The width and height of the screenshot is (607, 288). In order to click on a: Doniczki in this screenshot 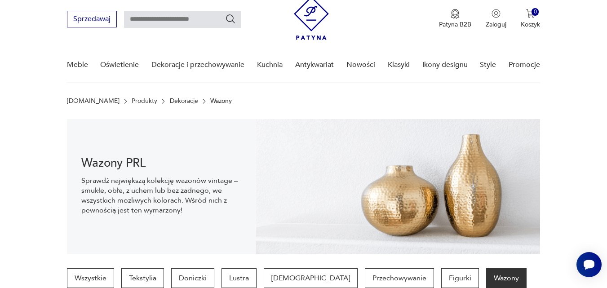, I will do `click(193, 278)`.